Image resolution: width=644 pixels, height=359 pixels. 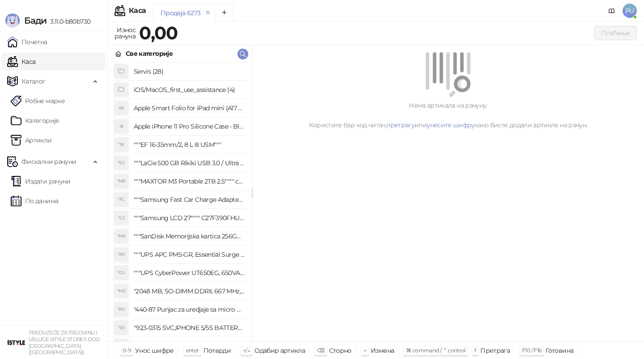 I want to click on button: Плаћање, so click(x=616, y=33).